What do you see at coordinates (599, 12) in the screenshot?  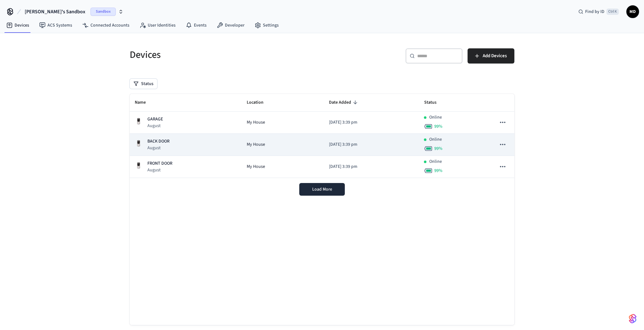 I see `div: Find by IDCtrl K` at bounding box center [599, 12].